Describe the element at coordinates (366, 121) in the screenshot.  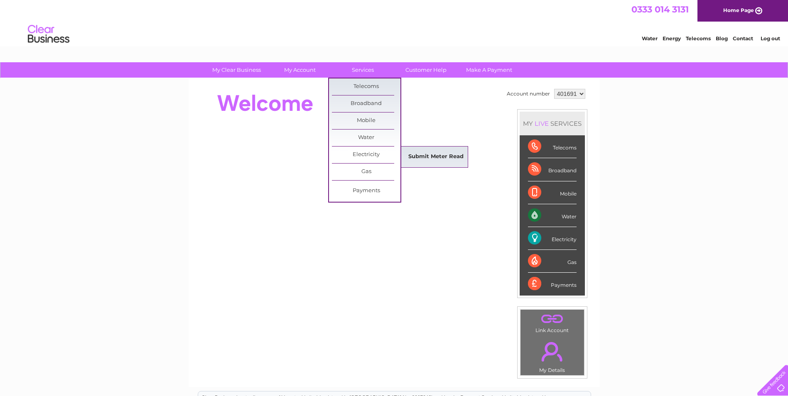
I see `a: Mobile` at that location.